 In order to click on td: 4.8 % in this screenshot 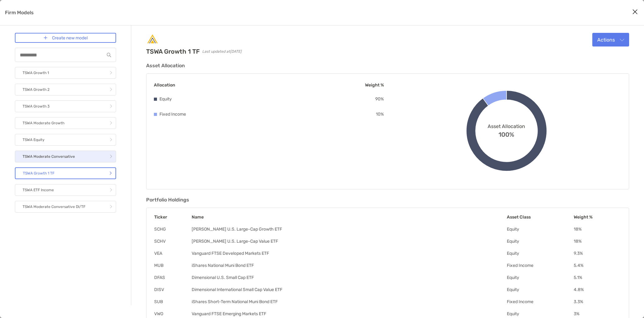, I will do `click(597, 290)`.